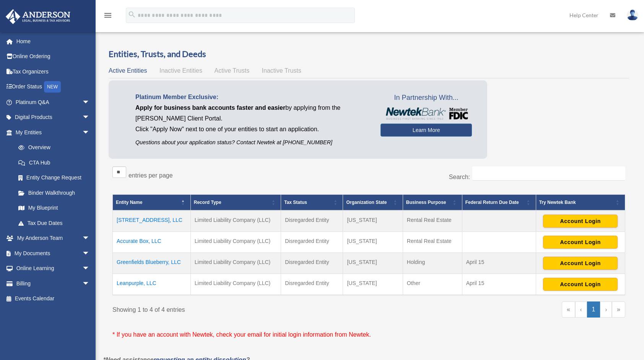 The image size is (644, 360). Describe the element at coordinates (52, 148) in the screenshot. I see `a: Overview` at that location.